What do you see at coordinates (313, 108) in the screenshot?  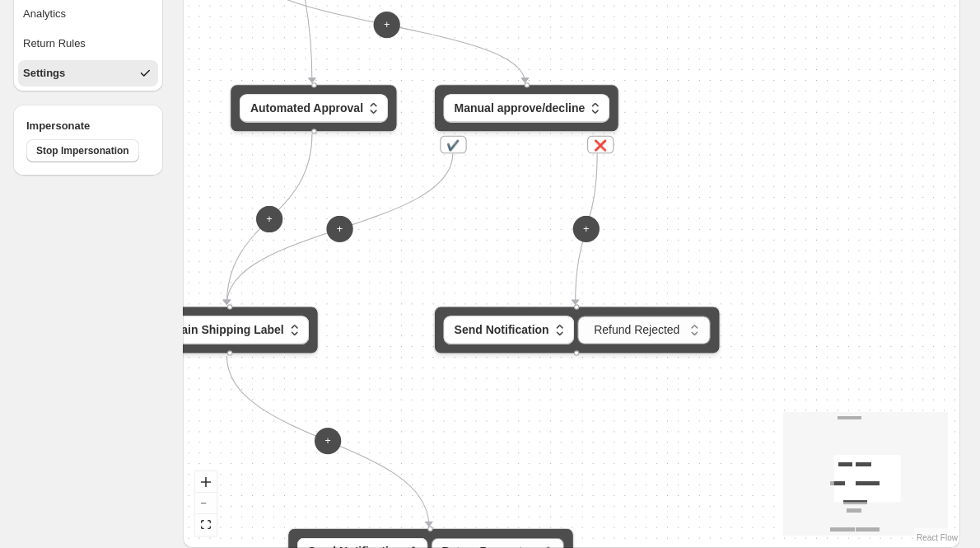 I see `button: Automated Approval` at bounding box center [313, 108].